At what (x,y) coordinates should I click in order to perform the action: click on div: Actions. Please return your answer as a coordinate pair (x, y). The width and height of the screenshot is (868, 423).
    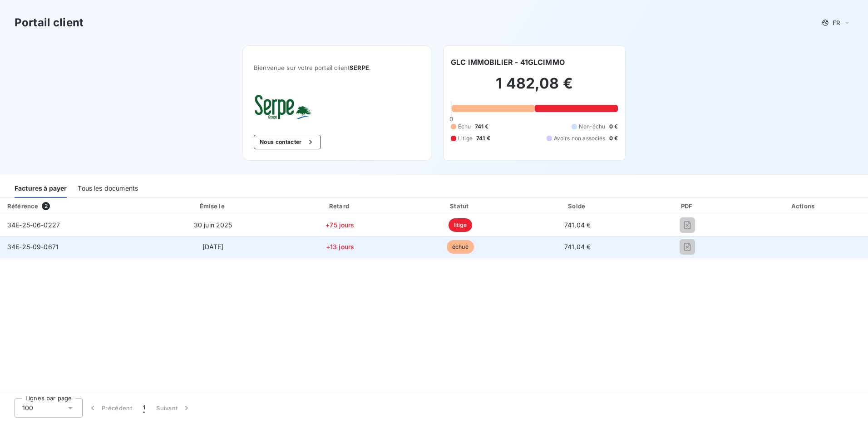
    Looking at the image, I should click on (804, 206).